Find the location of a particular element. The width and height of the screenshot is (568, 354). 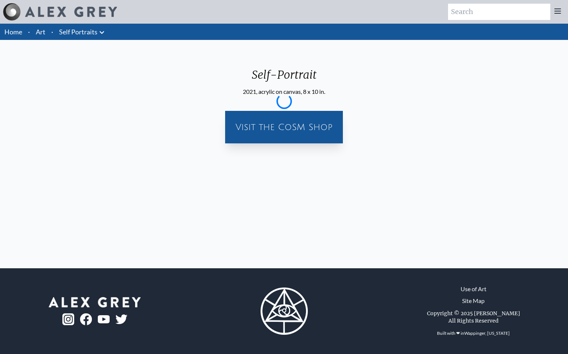

a: Home is located at coordinates (13, 32).